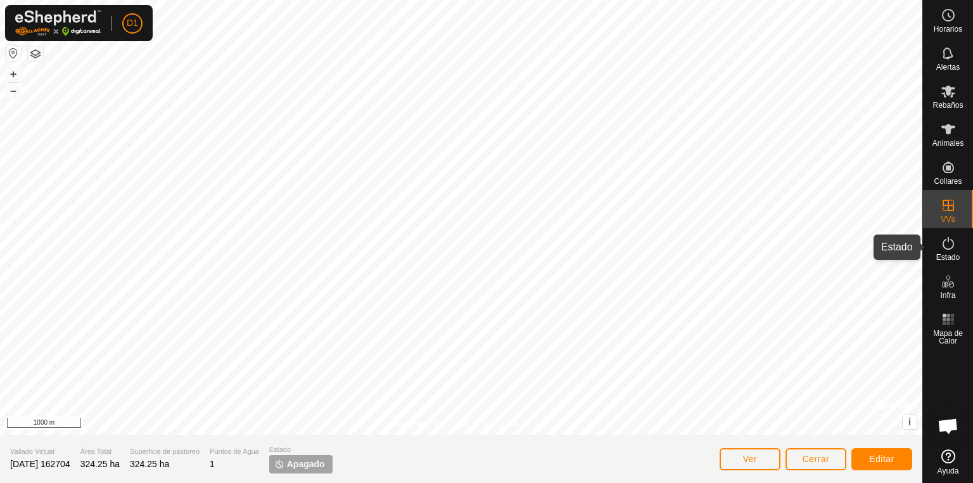 The width and height of the screenshot is (973, 483). I want to click on span: Área Total, so click(100, 451).